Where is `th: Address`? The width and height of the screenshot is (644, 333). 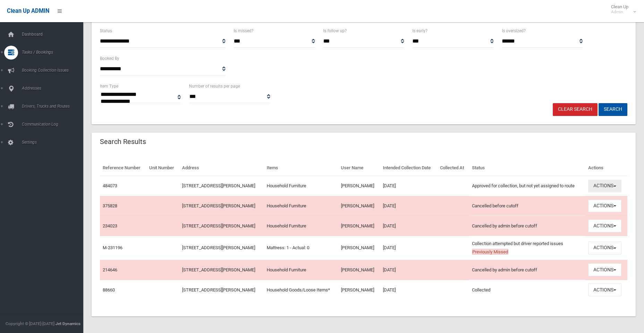
th: Address is located at coordinates (222, 168).